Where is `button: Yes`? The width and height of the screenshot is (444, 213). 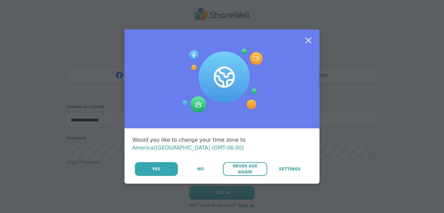
button: Yes is located at coordinates (156, 169).